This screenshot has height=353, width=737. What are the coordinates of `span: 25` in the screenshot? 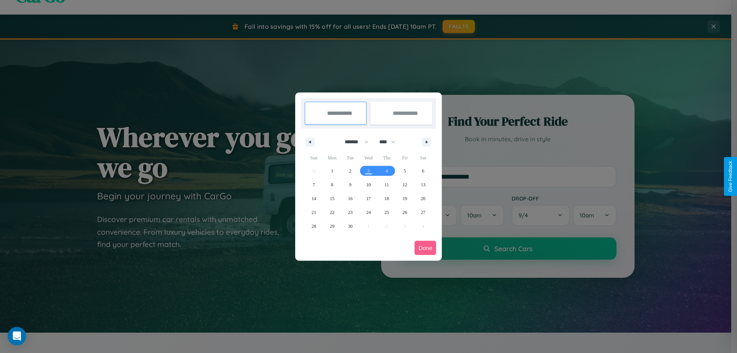 It's located at (386, 212).